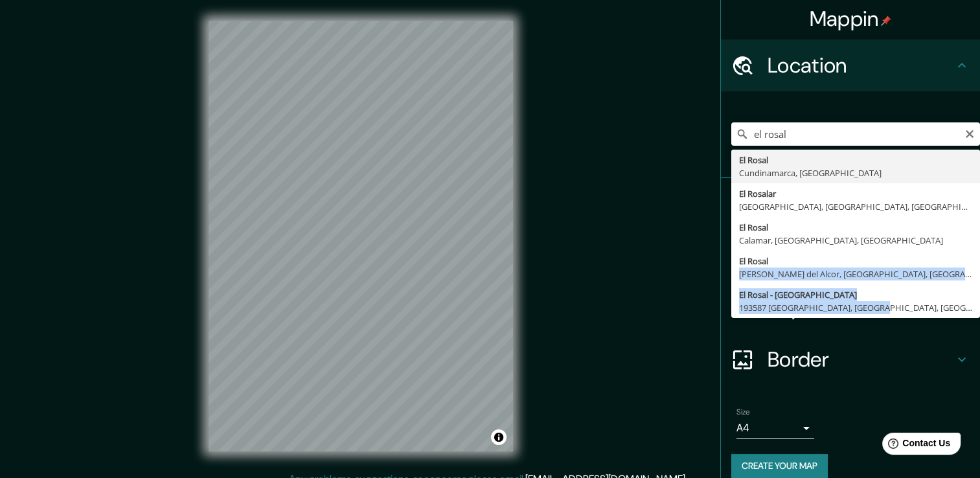 The height and width of the screenshot is (478, 980). What do you see at coordinates (62, 15) in the screenshot?
I see `span: Contact Us` at bounding box center [62, 15].